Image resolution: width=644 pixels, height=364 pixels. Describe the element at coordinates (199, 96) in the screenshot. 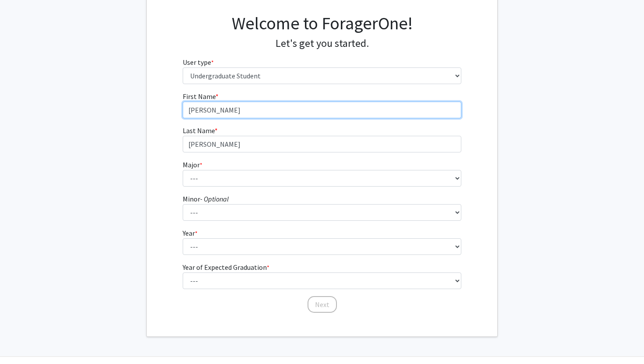

I see `span: First Name` at that location.